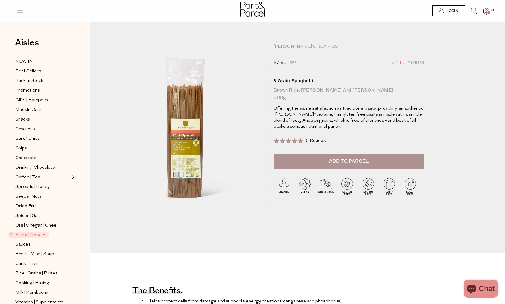 Image resolution: width=505 pixels, height=304 pixels. I want to click on a: Spreads | Honey, so click(43, 187).